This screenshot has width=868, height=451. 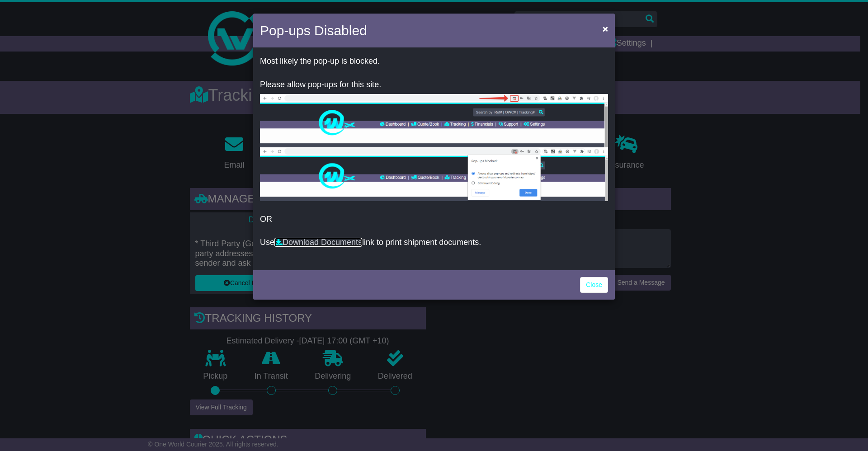 I want to click on img: allow-popup-2.png, so click(x=434, y=174).